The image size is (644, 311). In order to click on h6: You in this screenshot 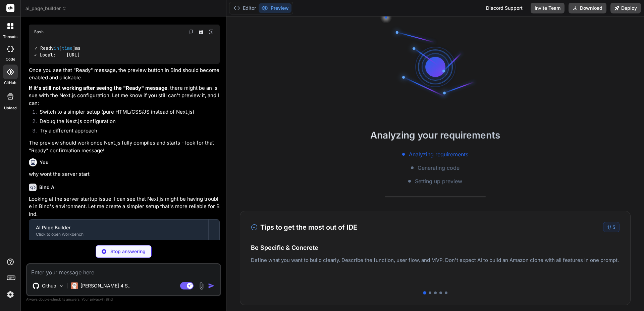, I will do `click(44, 162)`.